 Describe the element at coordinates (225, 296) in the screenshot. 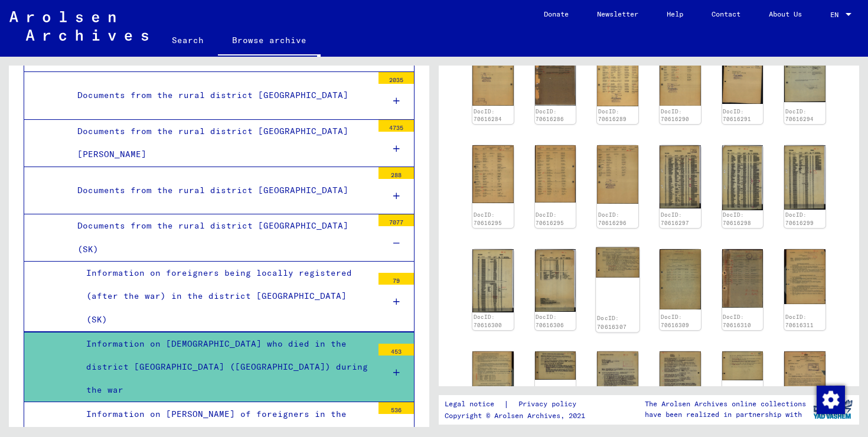

I see `div: Information on foreigners being locally registered (after the war) in the district [GEOGRAPHIC_DA...` at that location.